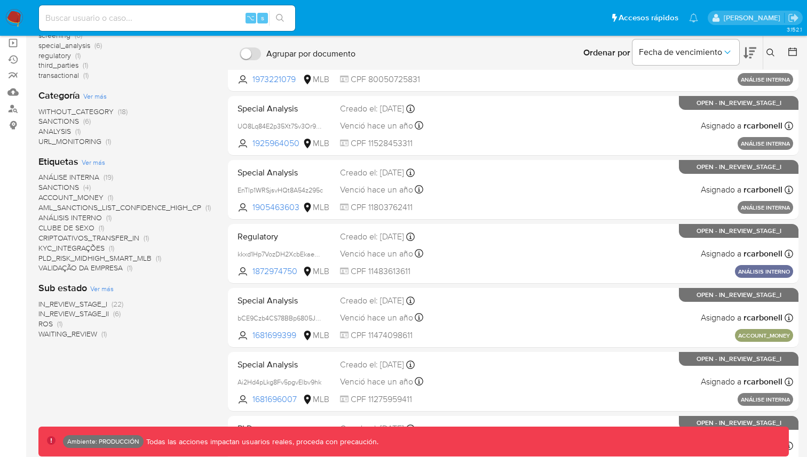 This screenshot has height=457, width=807. I want to click on a: Salir, so click(793, 18).